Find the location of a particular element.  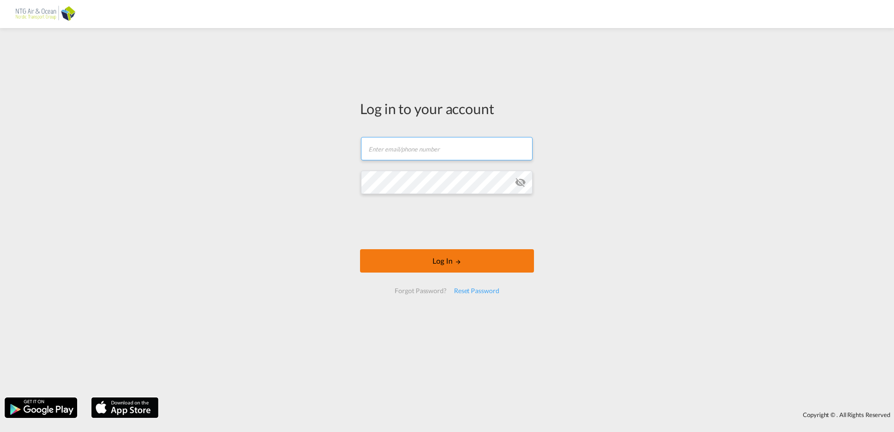

div: Forgot Password? is located at coordinates (421, 291).